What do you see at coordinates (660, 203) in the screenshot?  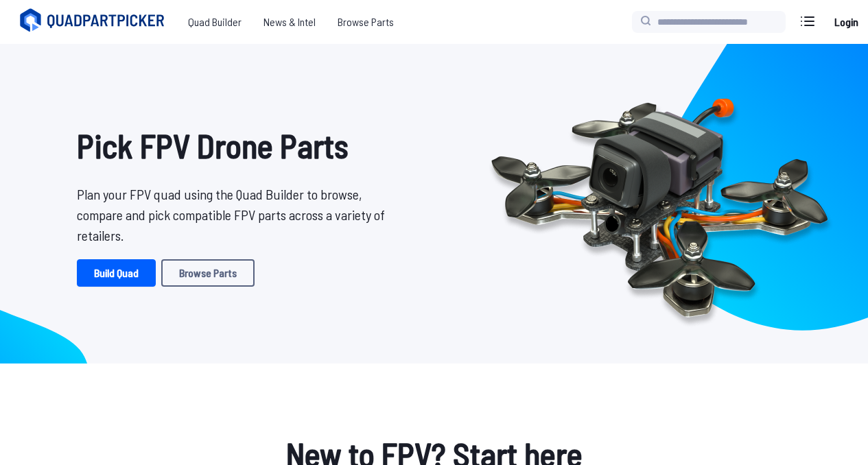 I see `img: Quadcopter` at bounding box center [660, 203].